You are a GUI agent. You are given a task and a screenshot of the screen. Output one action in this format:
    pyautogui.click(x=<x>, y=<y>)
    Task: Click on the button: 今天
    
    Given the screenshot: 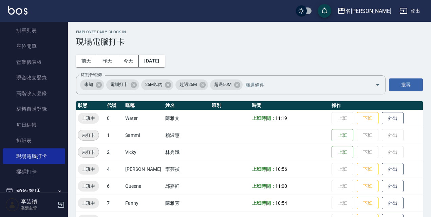 What is the action you would take?
    pyautogui.click(x=129, y=61)
    